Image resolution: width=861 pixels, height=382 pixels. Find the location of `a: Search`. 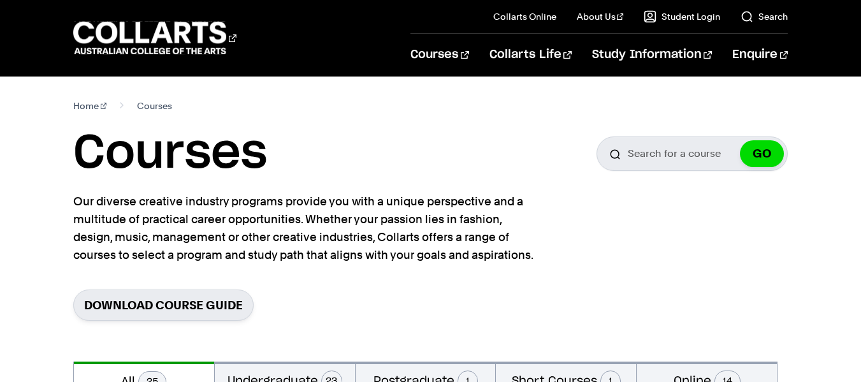

a: Search is located at coordinates (764, 17).